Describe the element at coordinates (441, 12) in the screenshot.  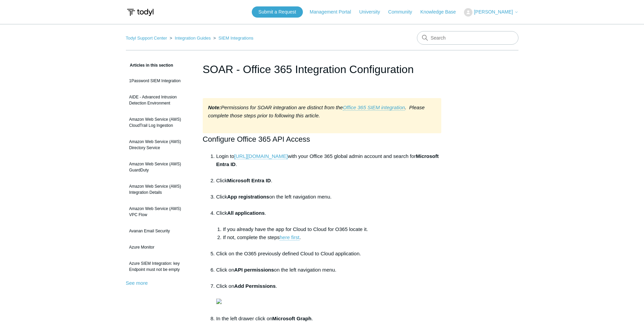
I see `a: Knowledge Base` at that location.